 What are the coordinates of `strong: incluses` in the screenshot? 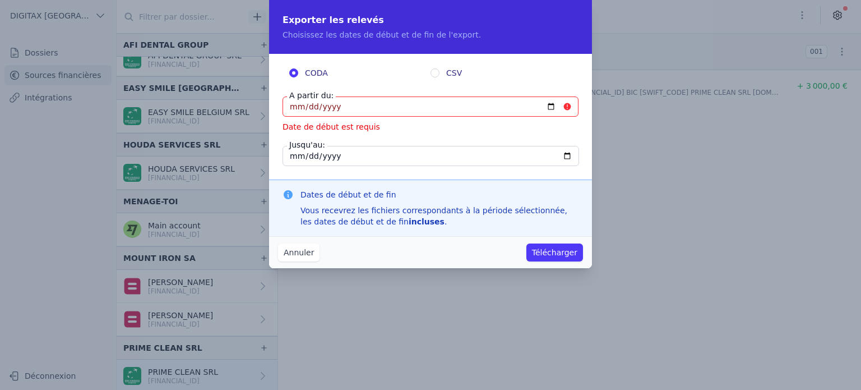 It's located at (427, 221).